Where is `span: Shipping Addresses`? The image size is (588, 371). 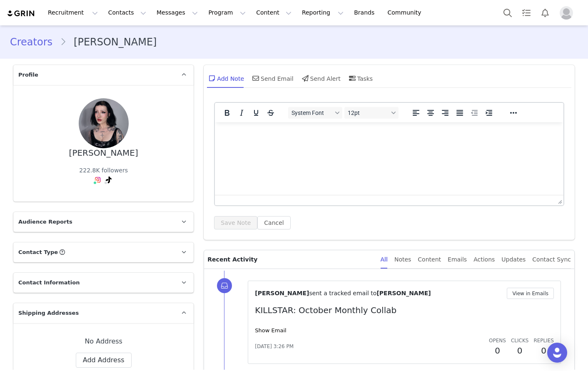 span: Shipping Addresses is located at coordinates (48, 313).